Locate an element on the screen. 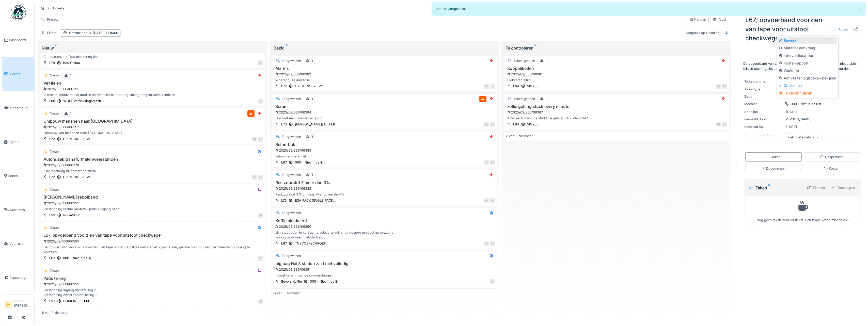 This screenshot has height=326, width=868. span: Dashboard is located at coordinates (21, 40).